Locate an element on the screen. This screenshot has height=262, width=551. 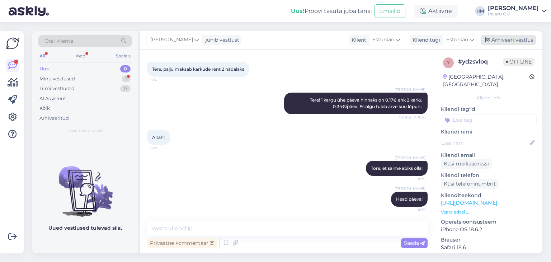
p: Kliendi tag'id is located at coordinates (489, 109).